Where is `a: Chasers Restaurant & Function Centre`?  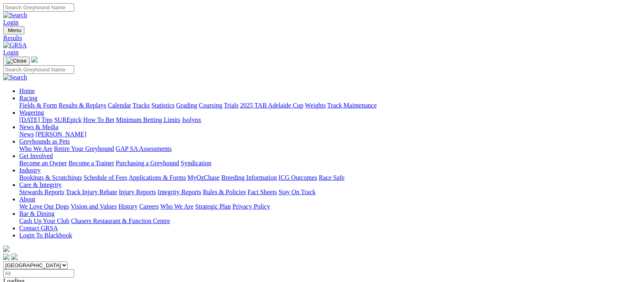 a: Chasers Restaurant & Function Centre is located at coordinates (120, 220).